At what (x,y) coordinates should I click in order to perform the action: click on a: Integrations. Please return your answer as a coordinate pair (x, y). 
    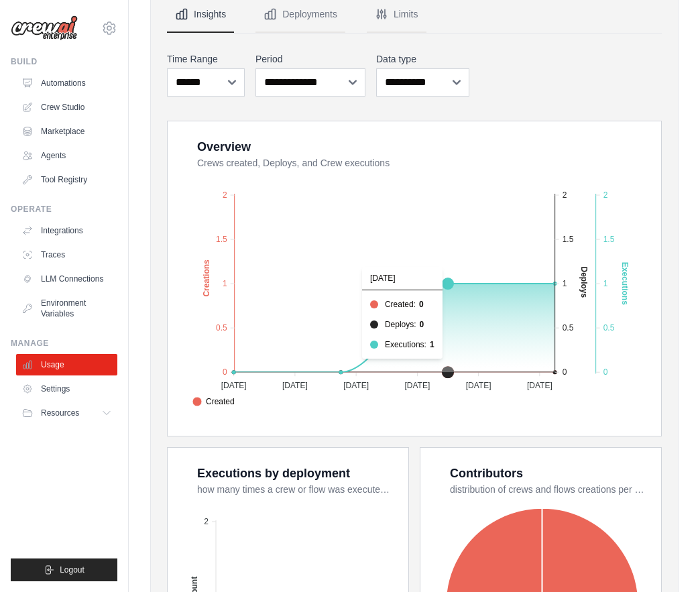
    Looking at the image, I should click on (66, 230).